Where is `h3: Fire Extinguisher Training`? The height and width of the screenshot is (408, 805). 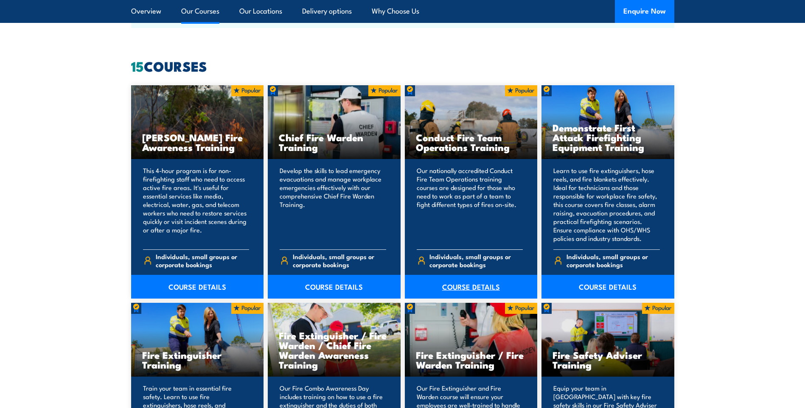
h3: Fire Extinguisher Training is located at coordinates (197, 360).